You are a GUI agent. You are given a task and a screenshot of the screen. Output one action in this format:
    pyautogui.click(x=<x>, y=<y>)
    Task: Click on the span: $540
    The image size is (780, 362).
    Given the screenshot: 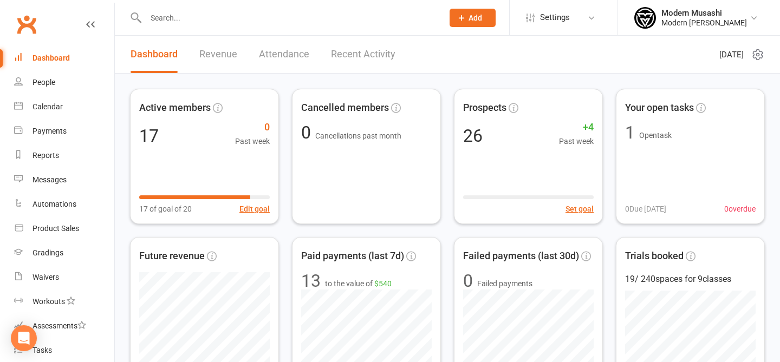 What is the action you would take?
    pyautogui.click(x=383, y=284)
    